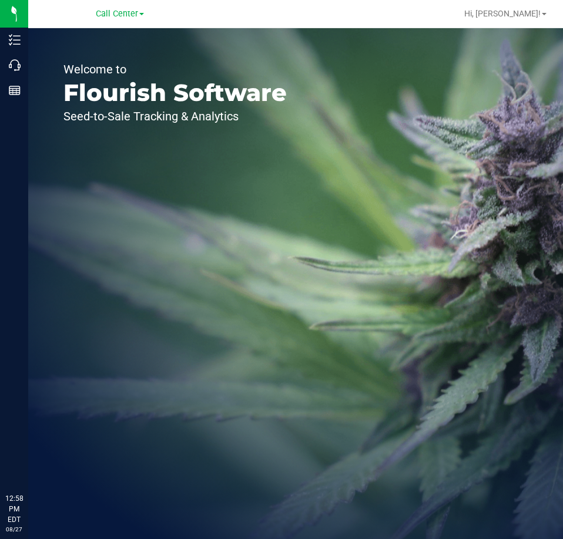 This screenshot has width=563, height=539. Describe the element at coordinates (15, 90) in the screenshot. I see `inline-svg: Reports` at that location.